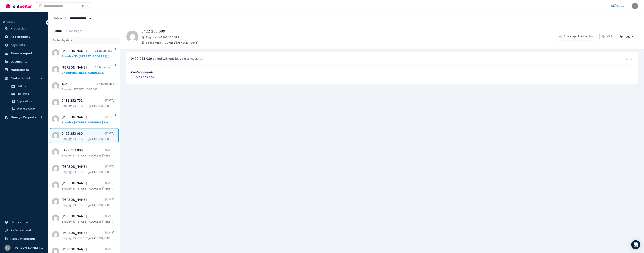 This screenshot has height=253, width=644. Describe the element at coordinates (83, 6) in the screenshot. I see `span: Ctrl` at that location.